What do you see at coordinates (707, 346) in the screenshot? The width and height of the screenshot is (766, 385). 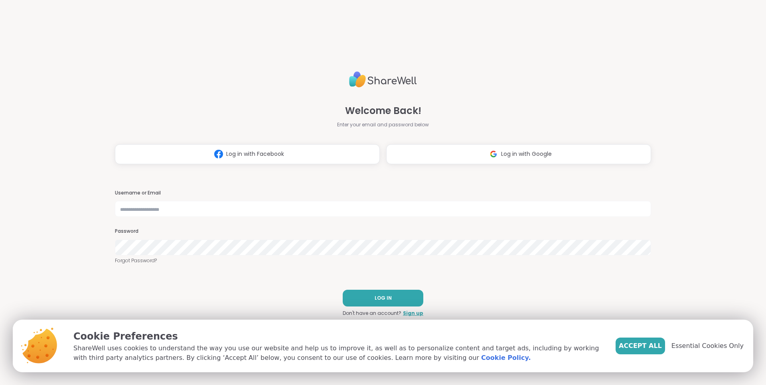 I see `span: Essential Cookies Only` at bounding box center [707, 346].